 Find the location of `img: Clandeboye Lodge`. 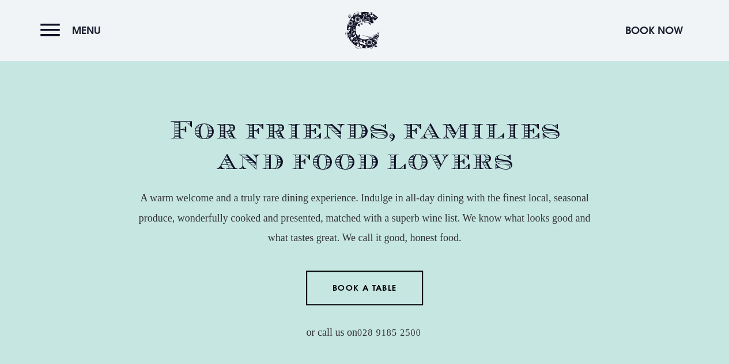

img: Clandeboye Lodge is located at coordinates (362, 30).